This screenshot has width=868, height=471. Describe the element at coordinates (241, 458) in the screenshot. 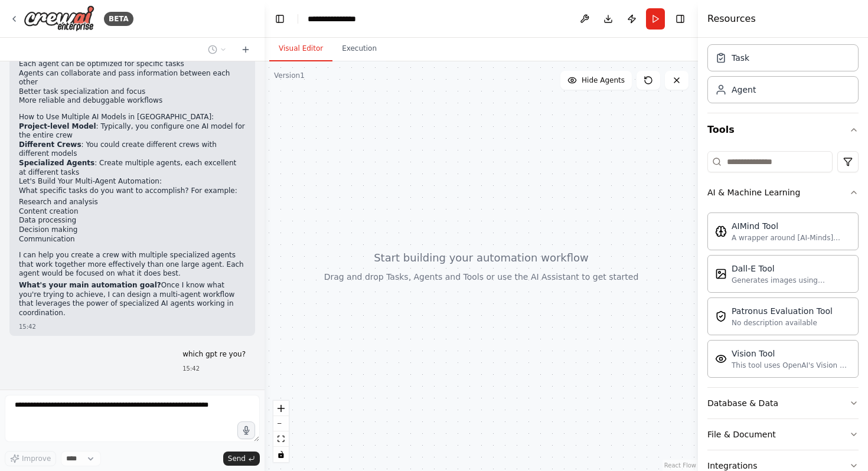

I see `button: Send` at that location.